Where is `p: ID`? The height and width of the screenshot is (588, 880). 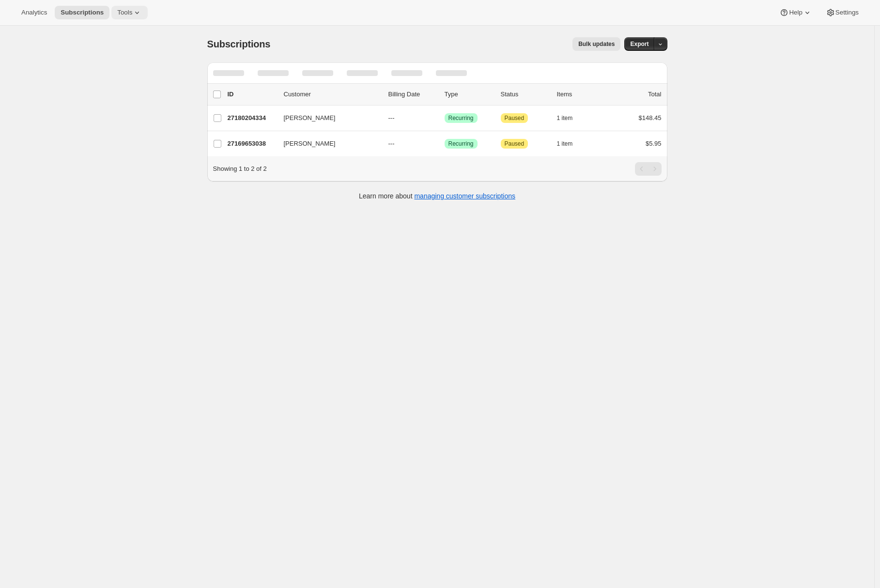 p: ID is located at coordinates (252, 94).